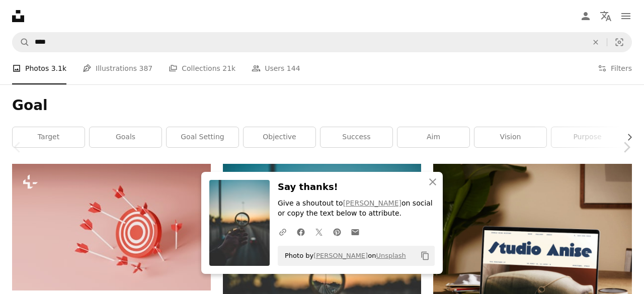  I want to click on a: Log in / Sign up, so click(586, 16).